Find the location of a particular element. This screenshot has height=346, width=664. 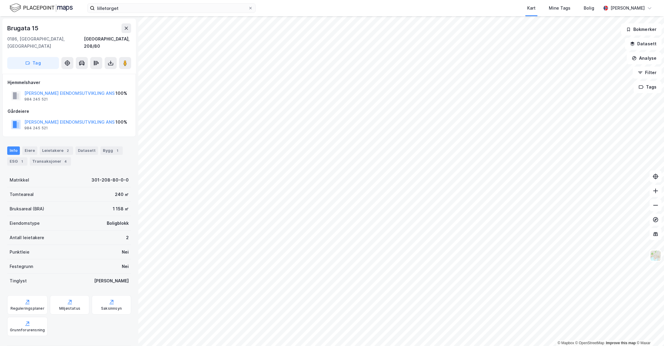

button: Tags is located at coordinates (647, 87).